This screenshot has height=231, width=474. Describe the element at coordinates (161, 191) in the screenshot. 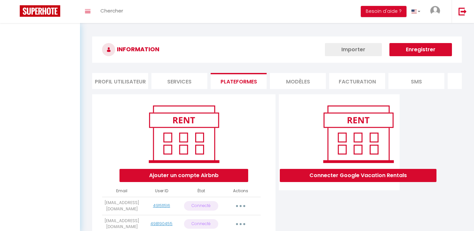

I see `th: User ID` at that location.